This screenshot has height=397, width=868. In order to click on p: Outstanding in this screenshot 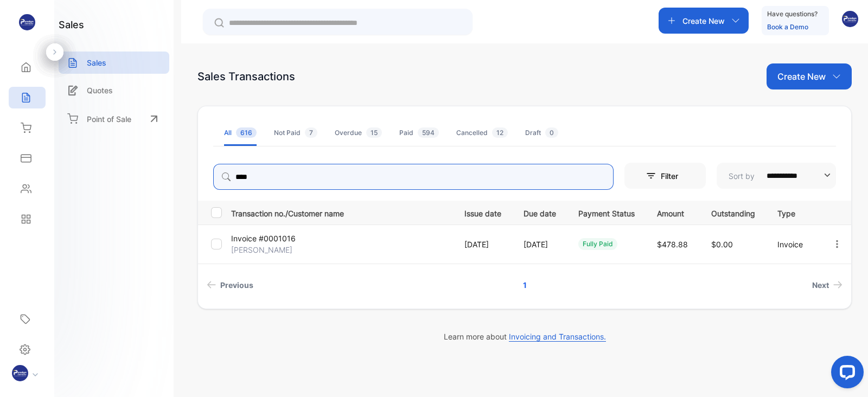, I will do `click(733, 212)`.